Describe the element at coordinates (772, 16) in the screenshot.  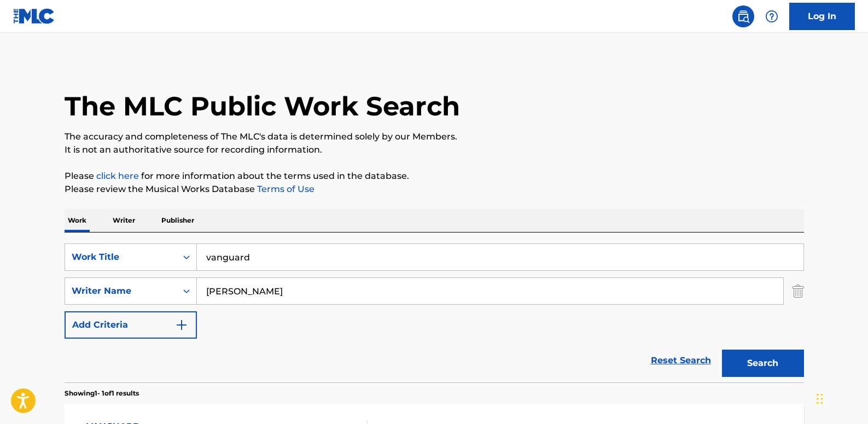
I see `div: Help` at that location.